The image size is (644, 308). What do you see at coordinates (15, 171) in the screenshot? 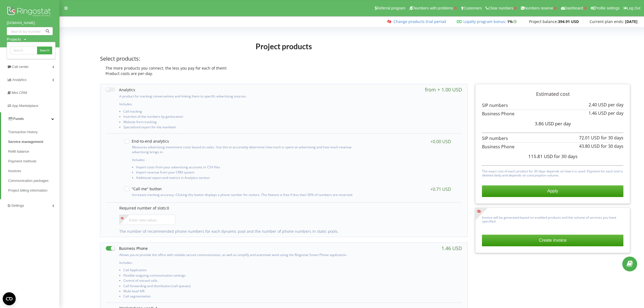
I see `span: Invoices` at bounding box center [15, 171].